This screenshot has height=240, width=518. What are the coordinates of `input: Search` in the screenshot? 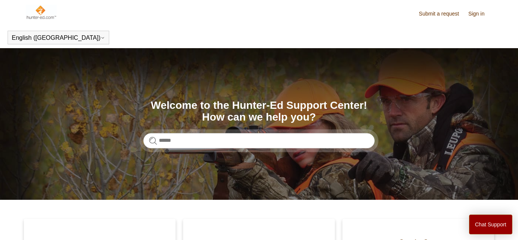 It's located at (259, 141).